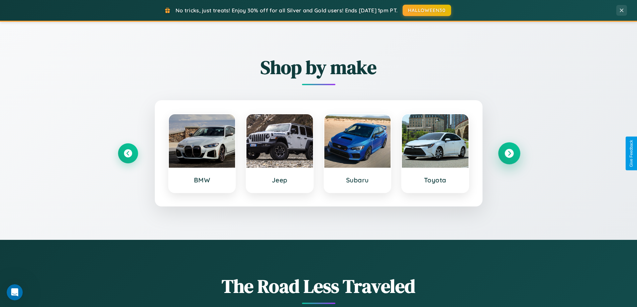 The height and width of the screenshot is (307, 637). What do you see at coordinates (319, 67) in the screenshot?
I see `h2: Shop by make` at bounding box center [319, 67].